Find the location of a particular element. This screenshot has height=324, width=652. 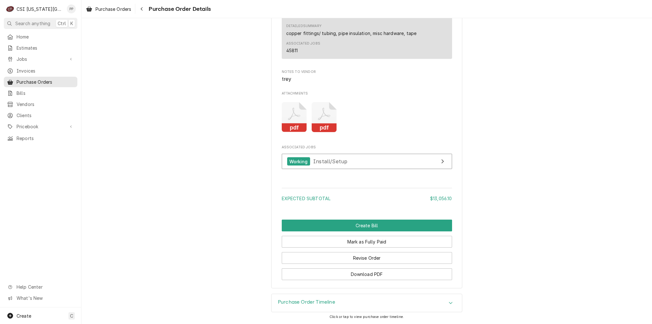

span: Vendors is located at coordinates (45, 104).